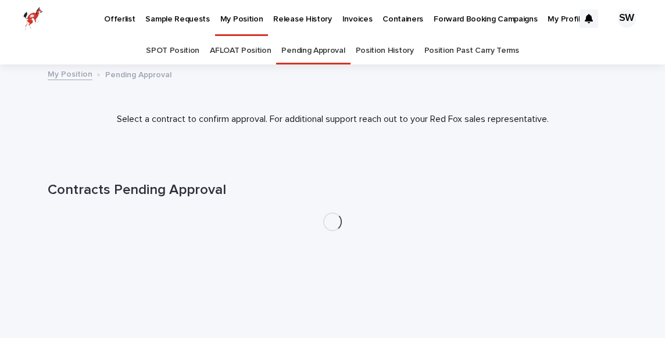  I want to click on img: zttTXibQQrCfv9chImQE, so click(33, 19).